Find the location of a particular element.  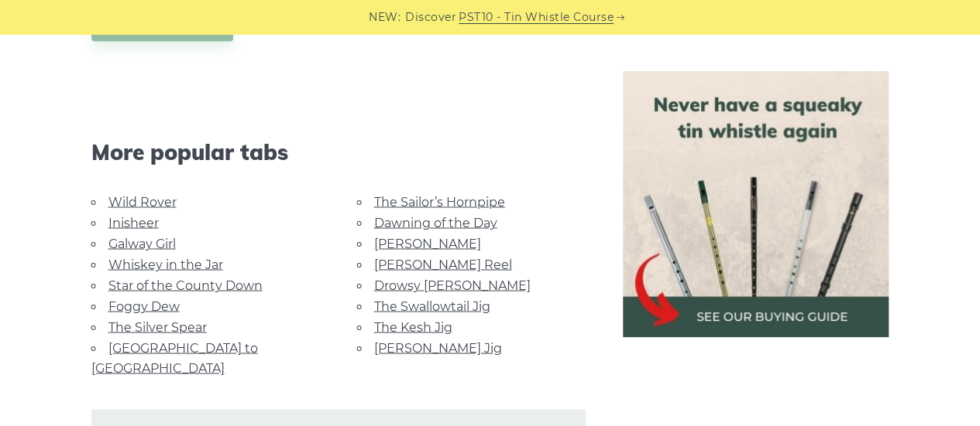

a: Galway Girl is located at coordinates (142, 243).